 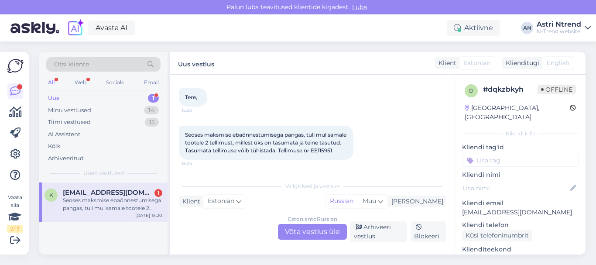 I want to click on div: 14, so click(x=151, y=110).